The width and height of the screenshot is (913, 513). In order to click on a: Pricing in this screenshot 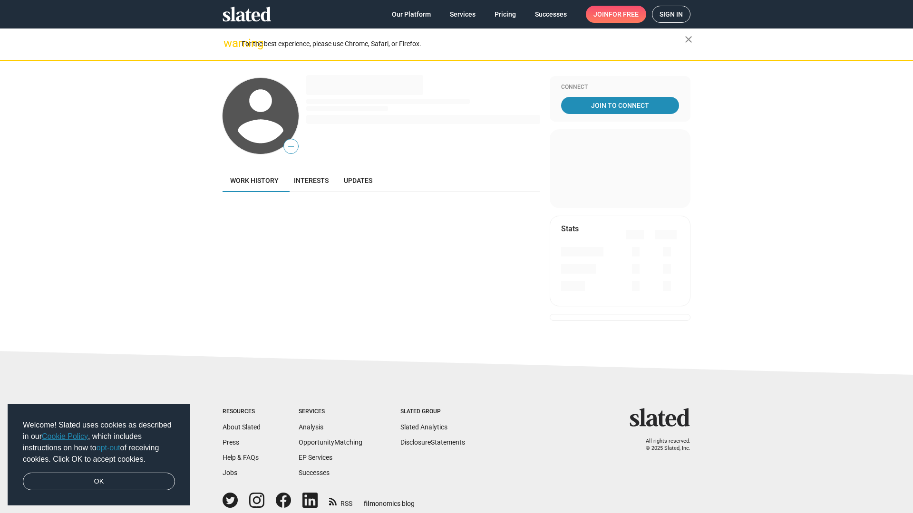, I will do `click(505, 14)`.